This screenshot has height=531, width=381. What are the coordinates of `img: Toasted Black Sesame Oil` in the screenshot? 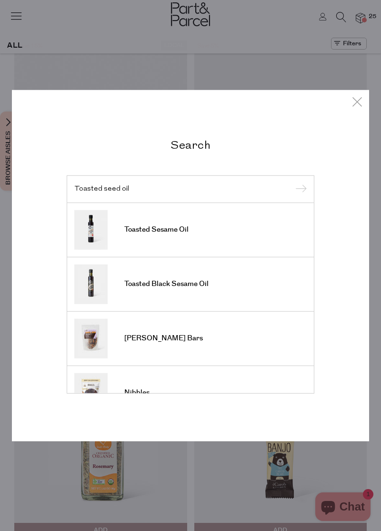 It's located at (91, 284).